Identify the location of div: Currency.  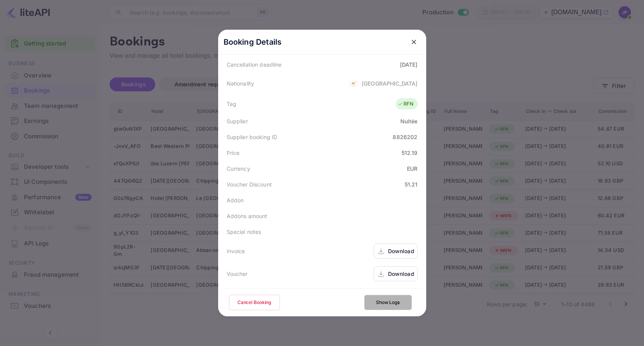
(238, 169).